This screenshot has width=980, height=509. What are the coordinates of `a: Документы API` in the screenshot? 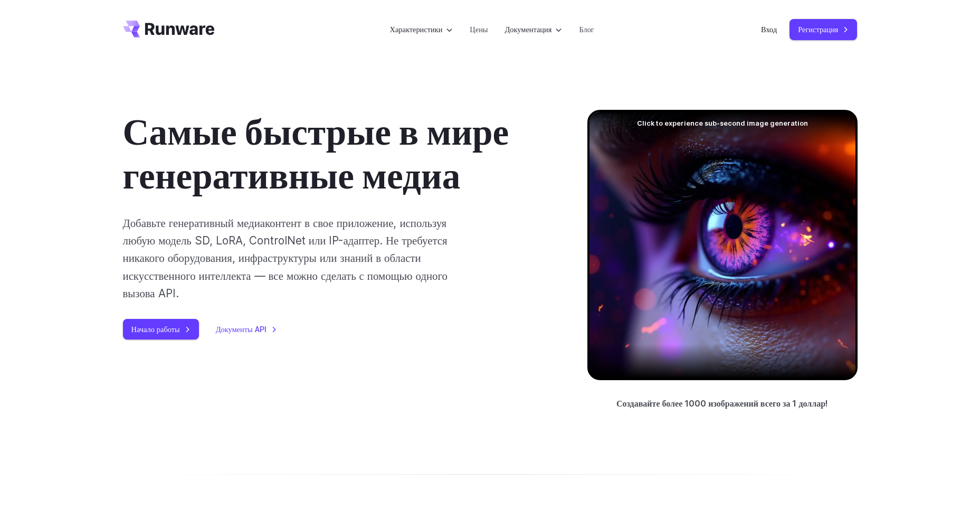 It's located at (246, 329).